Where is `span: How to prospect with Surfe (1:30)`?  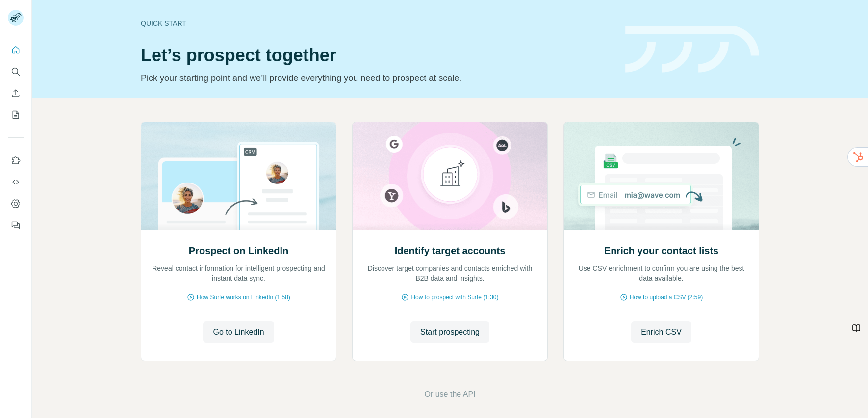
span: How to prospect with Surfe (1:30) is located at coordinates (455, 298).